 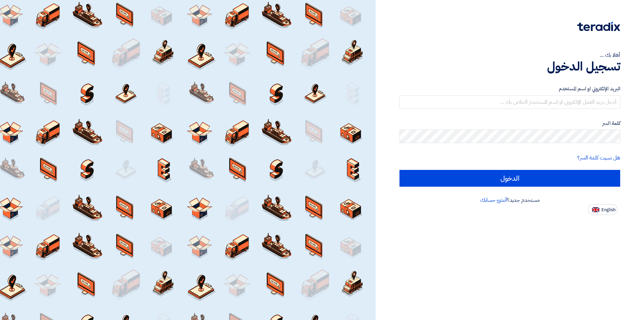 What do you see at coordinates (510, 123) in the screenshot?
I see `label: كلمة السر` at bounding box center [510, 123].